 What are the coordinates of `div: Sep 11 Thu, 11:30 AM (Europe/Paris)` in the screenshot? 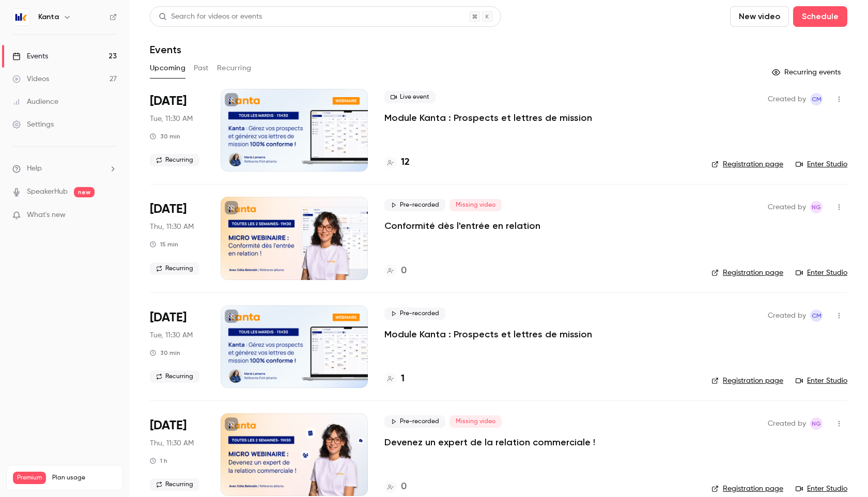 It's located at (177, 455).